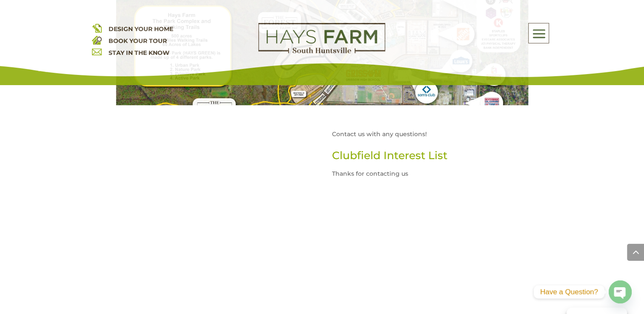  I want to click on img: design your home, so click(97, 28).